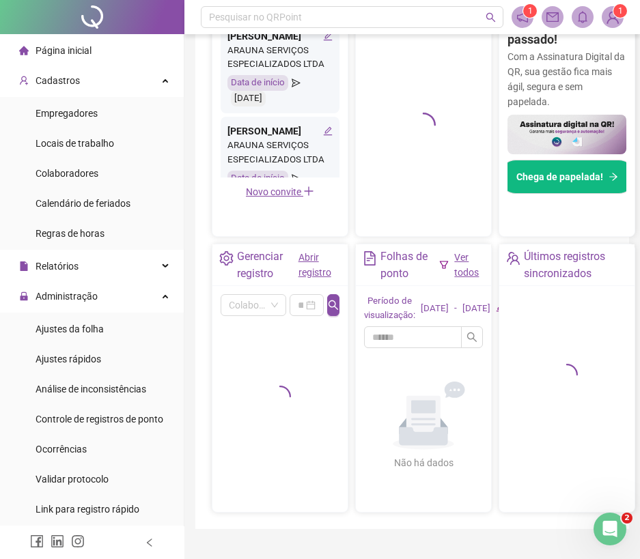 The height and width of the screenshot is (559, 640). Describe the element at coordinates (57, 81) in the screenshot. I see `span: Cadastros` at that location.